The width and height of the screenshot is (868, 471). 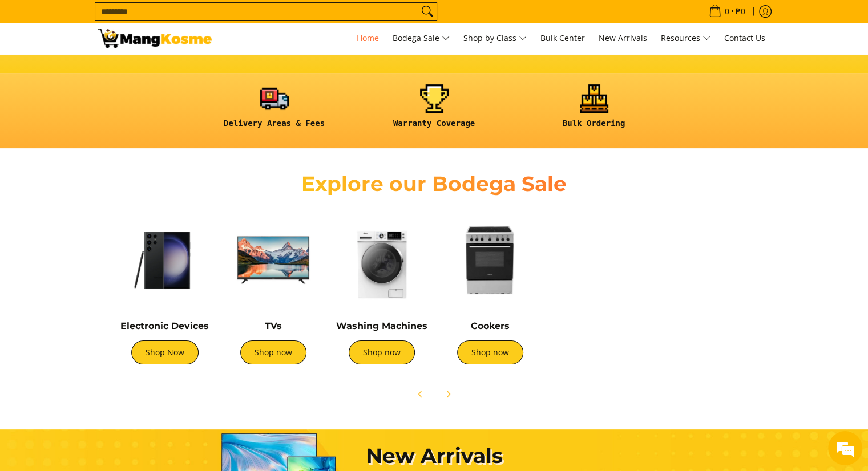 What do you see at coordinates (434, 110) in the screenshot?
I see `a: <h6><strong>Warranty Coverage</strong></h6>` at bounding box center [434, 110].